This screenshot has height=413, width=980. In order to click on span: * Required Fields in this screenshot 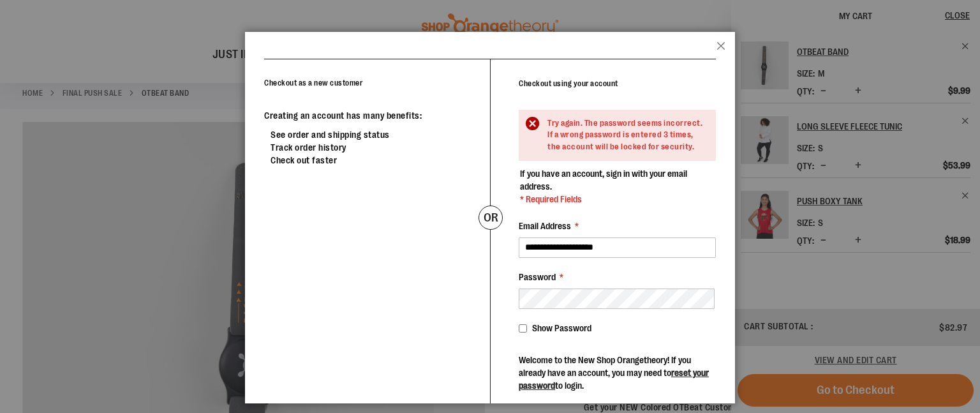, I will do `click(617, 199)`.